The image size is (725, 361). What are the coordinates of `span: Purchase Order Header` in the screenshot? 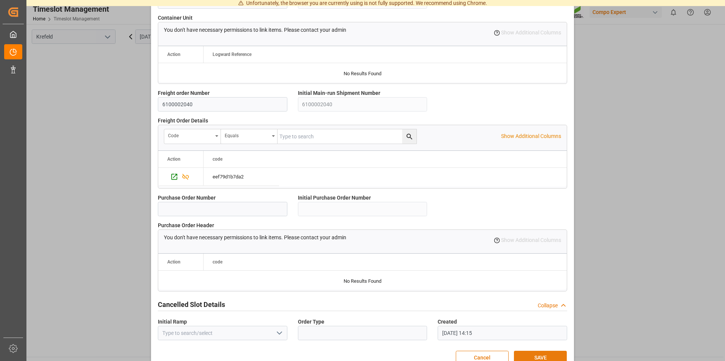 It's located at (186, 225).